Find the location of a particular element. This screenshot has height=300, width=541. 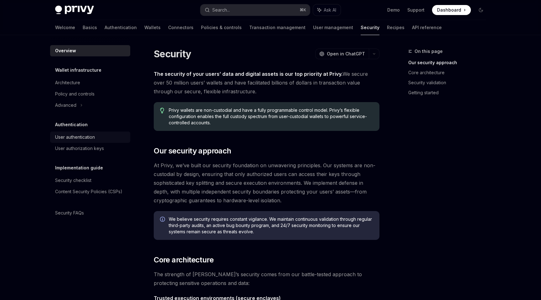

div: User authentication is located at coordinates (75, 137).